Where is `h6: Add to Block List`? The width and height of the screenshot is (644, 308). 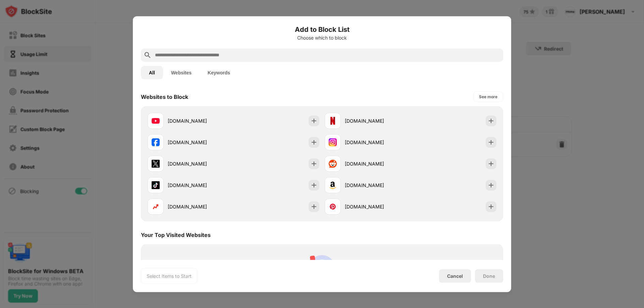
h6: Add to Block List is located at coordinates (322, 29).